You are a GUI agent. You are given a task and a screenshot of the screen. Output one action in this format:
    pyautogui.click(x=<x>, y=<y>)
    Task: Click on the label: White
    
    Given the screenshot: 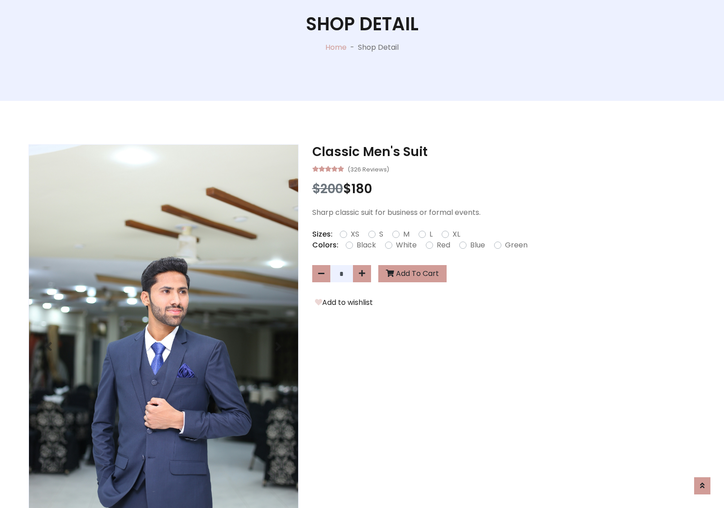 What is the action you would take?
    pyautogui.click(x=406, y=245)
    